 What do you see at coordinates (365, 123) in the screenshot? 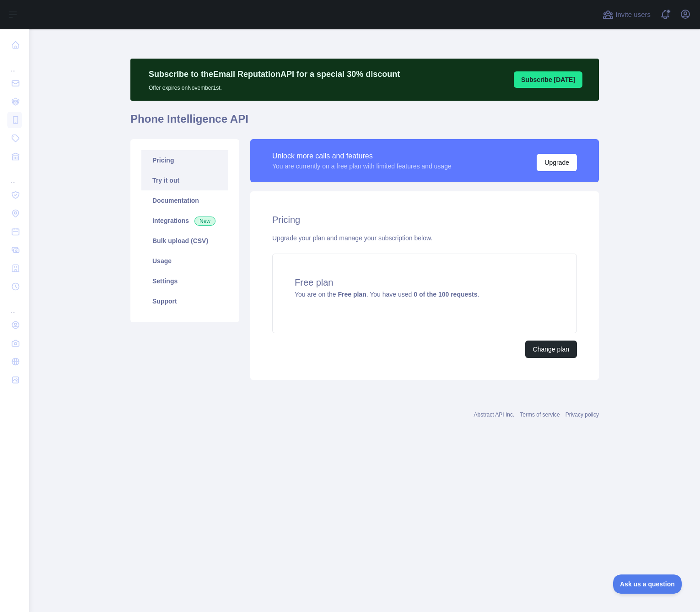
I see `h1: Phone Intelligence API` at bounding box center [365, 123].